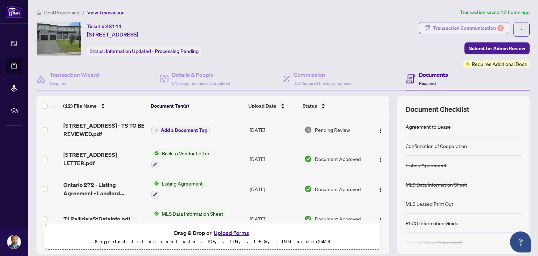 This screenshot has height=256, width=538. I want to click on span: 71RallidaleStDataInfo.pdf, so click(97, 219).